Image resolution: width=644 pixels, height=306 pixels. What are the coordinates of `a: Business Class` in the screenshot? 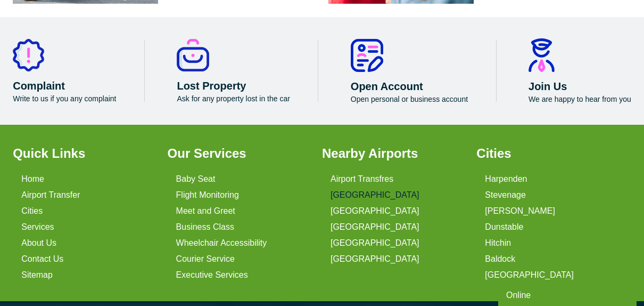 It's located at (205, 227).